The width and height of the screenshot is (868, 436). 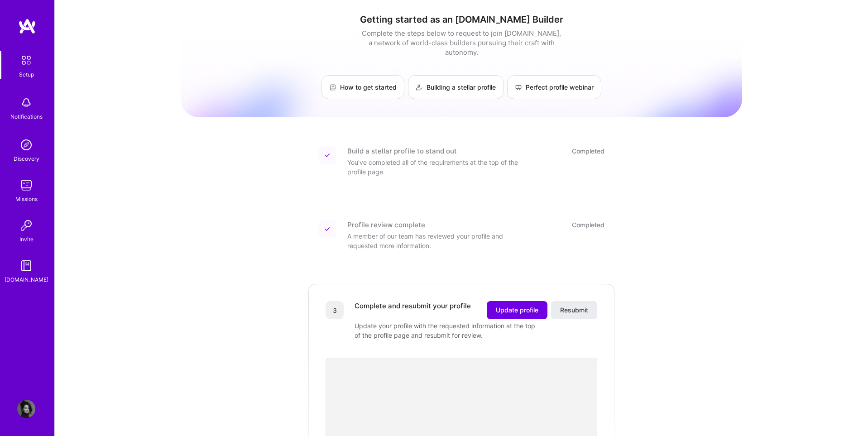 What do you see at coordinates (438, 241) in the screenshot?
I see `div: A member of our team has reviewed your profile and requested more information.` at bounding box center [438, 241].